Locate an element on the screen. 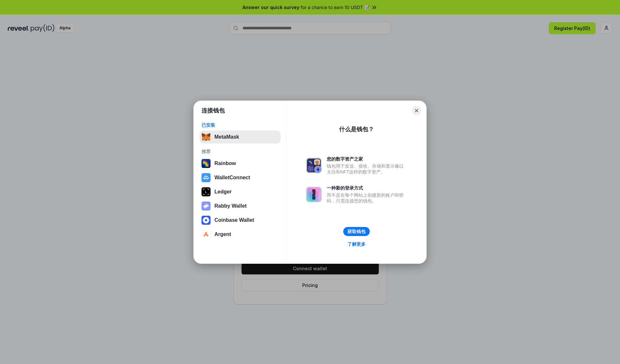 The width and height of the screenshot is (620, 364). div: 一种新的登录方式 is located at coordinates (367, 188).